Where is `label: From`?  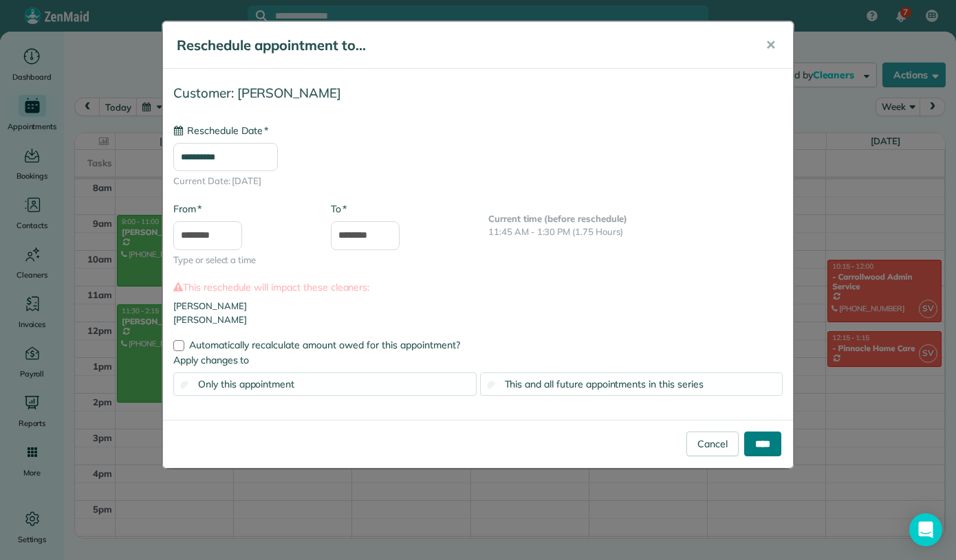 label: From is located at coordinates (187, 209).